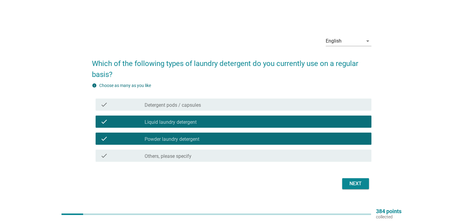 Image resolution: width=463 pixels, height=222 pixels. Describe the element at coordinates (389, 212) in the screenshot. I see `p: 384 points` at that location.